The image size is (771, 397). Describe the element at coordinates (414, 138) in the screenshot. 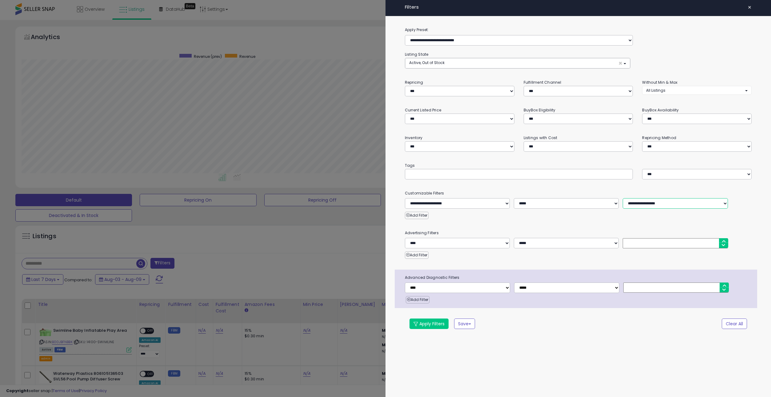

I see `small: Inventory` at that location.